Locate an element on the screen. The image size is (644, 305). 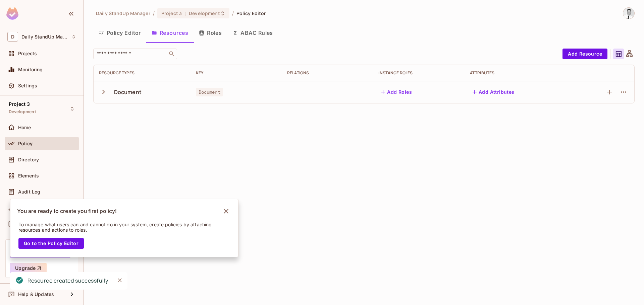
img: Goran Jovanovic is located at coordinates (628, 13).